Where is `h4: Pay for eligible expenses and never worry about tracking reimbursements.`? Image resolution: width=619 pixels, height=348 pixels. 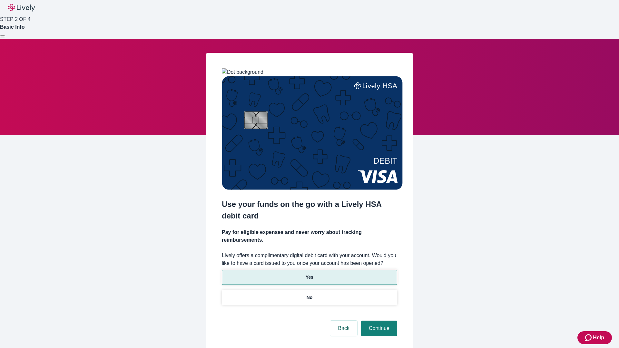
h4: Pay for eligible expenses and never worry about tracking reimbursements. is located at coordinates (310, 236).